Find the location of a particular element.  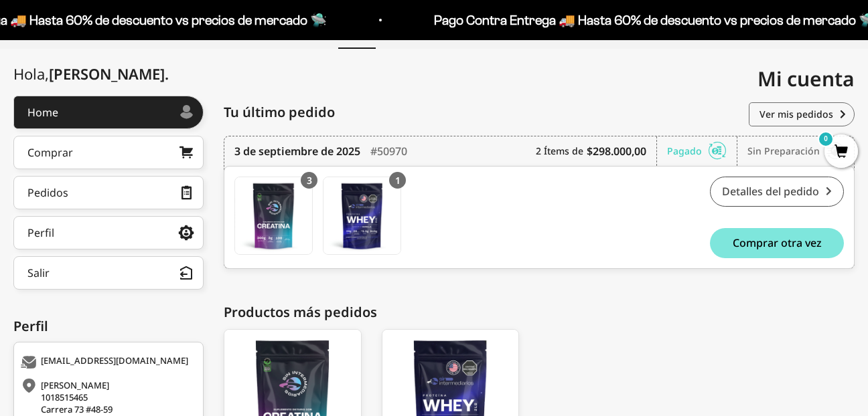

button: Comprar otra vez is located at coordinates (777, 243).